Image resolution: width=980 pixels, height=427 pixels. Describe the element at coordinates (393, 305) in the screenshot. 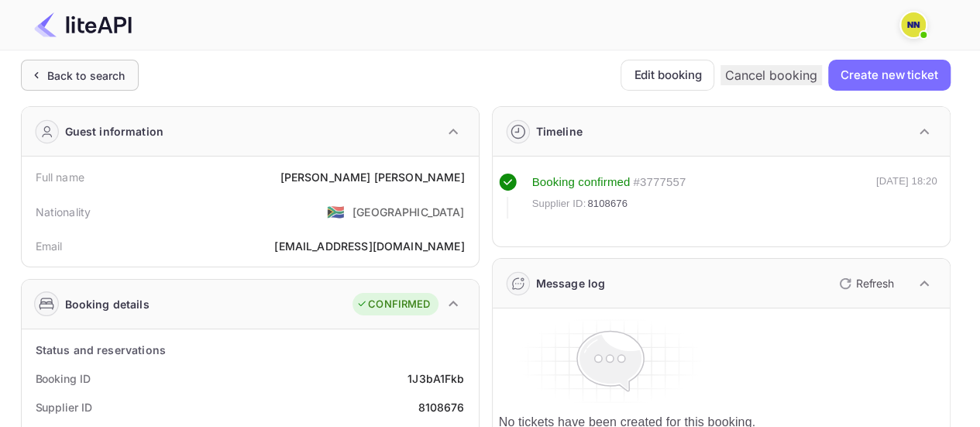

I see `div: CONFIRMED` at that location.